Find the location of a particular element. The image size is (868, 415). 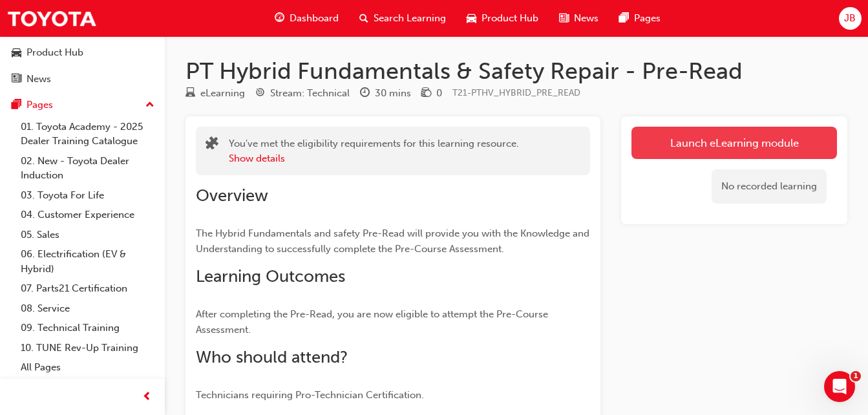

span: Pages is located at coordinates (647, 18).